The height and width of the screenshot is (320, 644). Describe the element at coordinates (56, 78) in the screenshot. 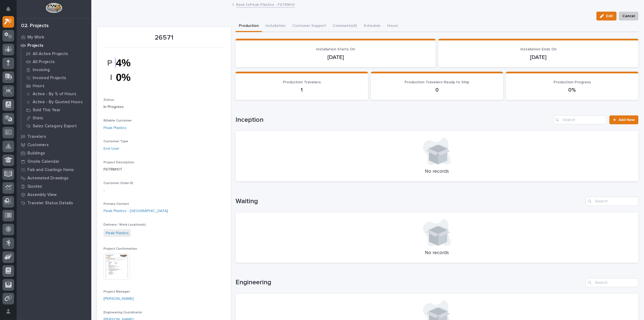

I see `a: Invoiced Projects` at that location.